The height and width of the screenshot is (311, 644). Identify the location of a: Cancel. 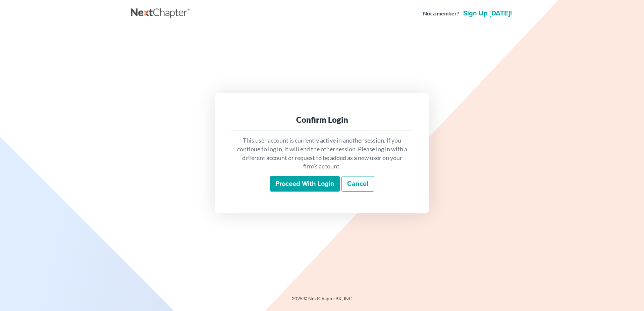
(358, 184).